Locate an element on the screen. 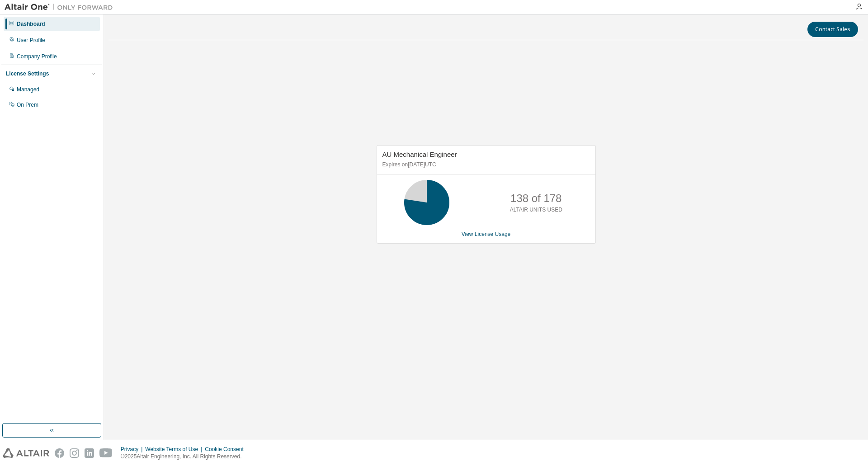 Image resolution: width=868 pixels, height=466 pixels. img: Altair One is located at coordinates (61, 7).